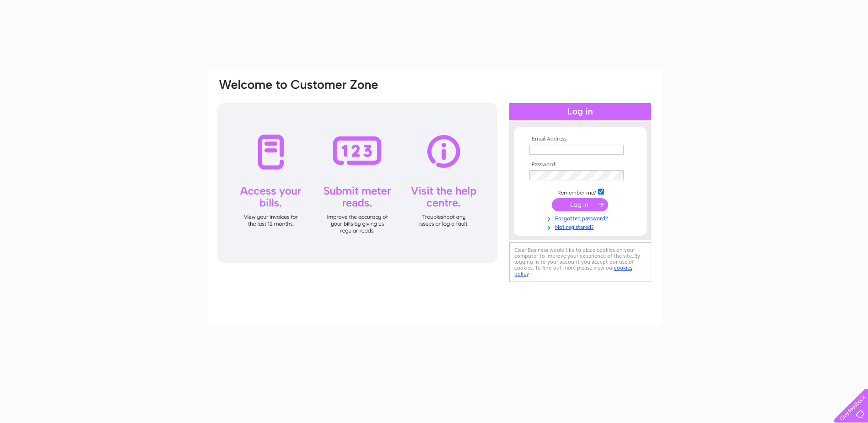 Image resolution: width=868 pixels, height=423 pixels. What do you see at coordinates (580, 192) in the screenshot?
I see `td: Remember me?` at bounding box center [580, 192].